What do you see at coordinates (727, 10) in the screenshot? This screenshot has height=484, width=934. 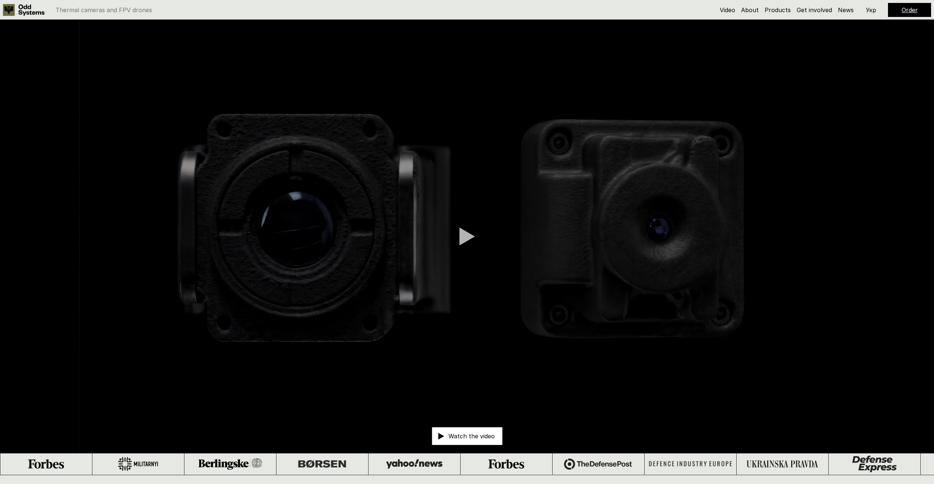 I see `a: Video` at bounding box center [727, 10].